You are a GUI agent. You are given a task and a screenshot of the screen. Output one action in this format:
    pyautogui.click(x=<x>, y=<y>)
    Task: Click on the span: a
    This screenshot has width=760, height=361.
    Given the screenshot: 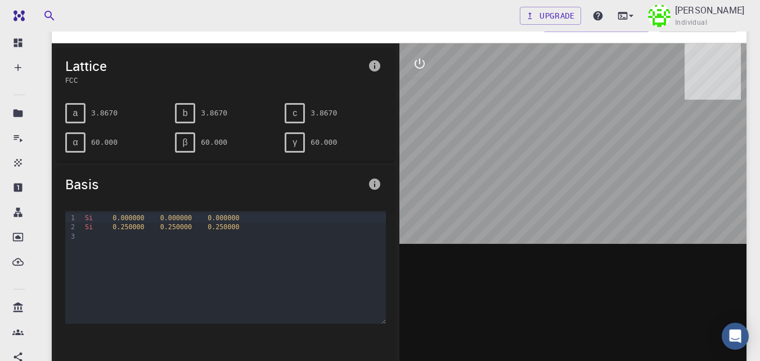 What is the action you would take?
    pyautogui.click(x=75, y=113)
    